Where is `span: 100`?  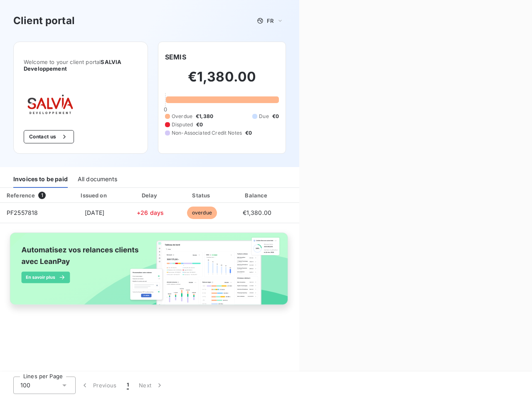 span: 100 is located at coordinates (25, 385).